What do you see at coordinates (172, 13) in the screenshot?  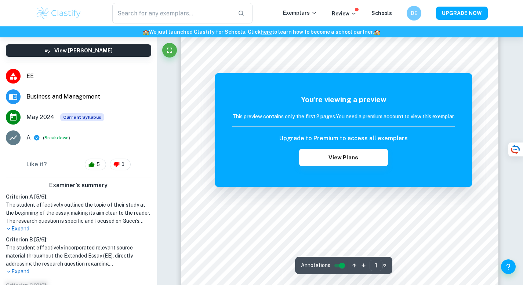 I see `input: Search for any exemplars...` at bounding box center [172, 13].